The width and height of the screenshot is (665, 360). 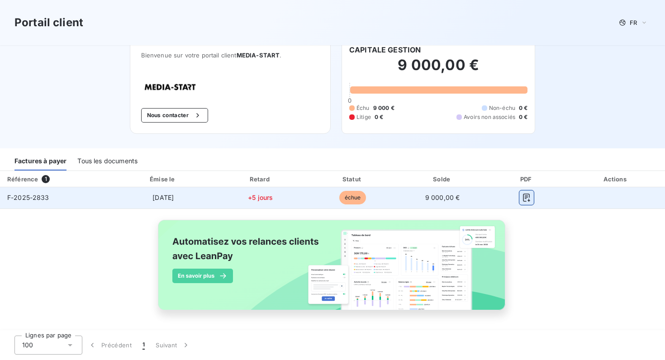 I want to click on span: 9 000,00 €, so click(x=442, y=197).